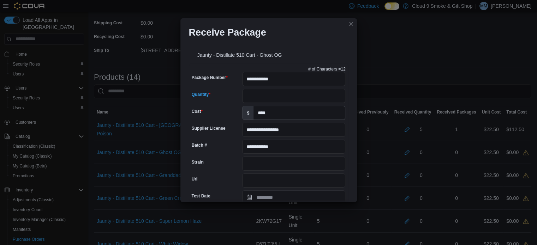 The width and height of the screenshot is (537, 245). What do you see at coordinates (227, 32) in the screenshot?
I see `h1: Receive Package` at bounding box center [227, 32].